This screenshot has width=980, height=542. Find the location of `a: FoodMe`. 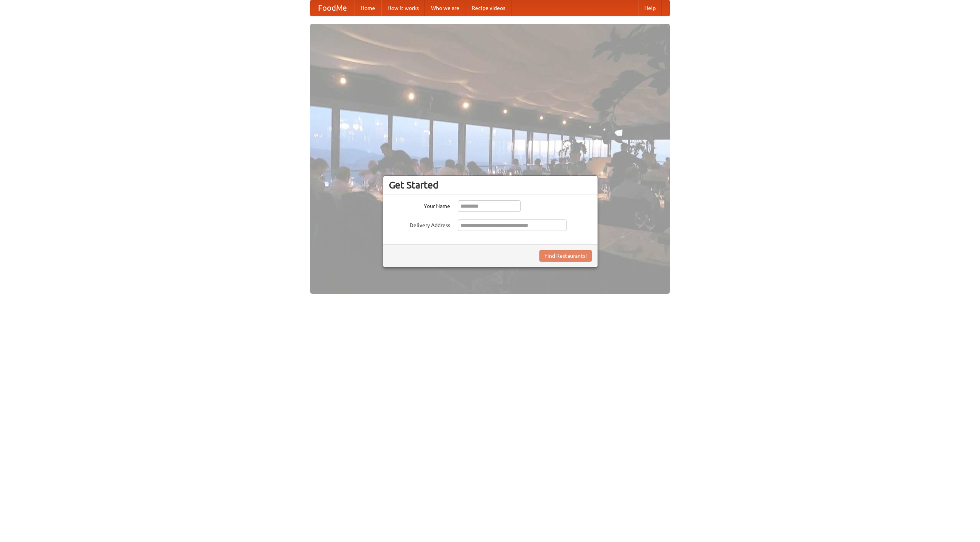

a: FoodMe is located at coordinates (332, 8).